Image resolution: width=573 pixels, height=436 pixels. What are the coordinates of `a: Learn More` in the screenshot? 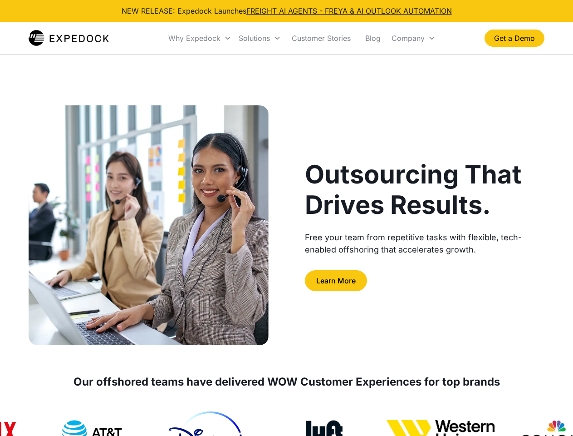 It's located at (336, 281).